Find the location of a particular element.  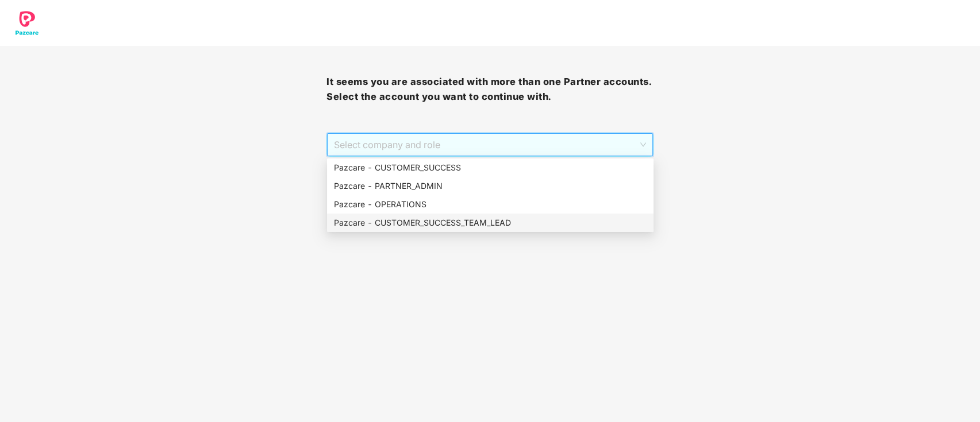

div: Pazcare - OPERATIONS is located at coordinates (490, 205).